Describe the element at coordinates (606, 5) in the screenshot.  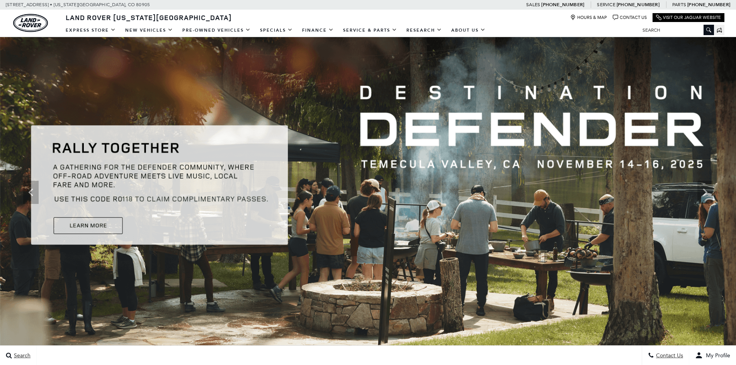
I see `span: Service` at that location.